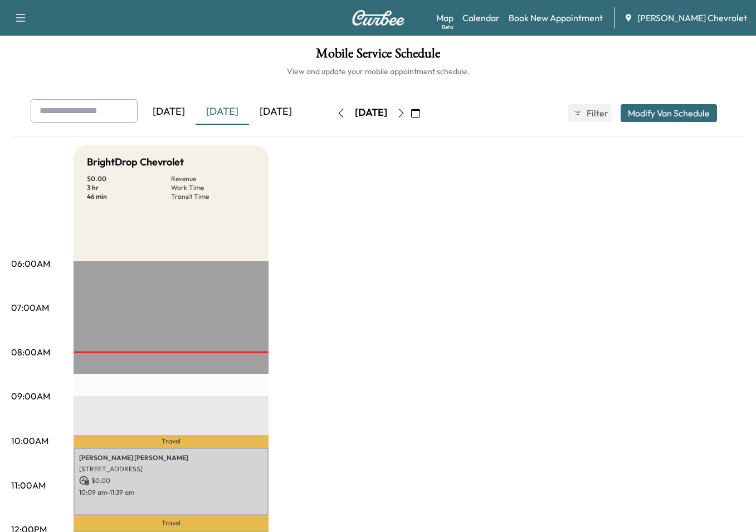  I want to click on p: Transit Time, so click(213, 197).